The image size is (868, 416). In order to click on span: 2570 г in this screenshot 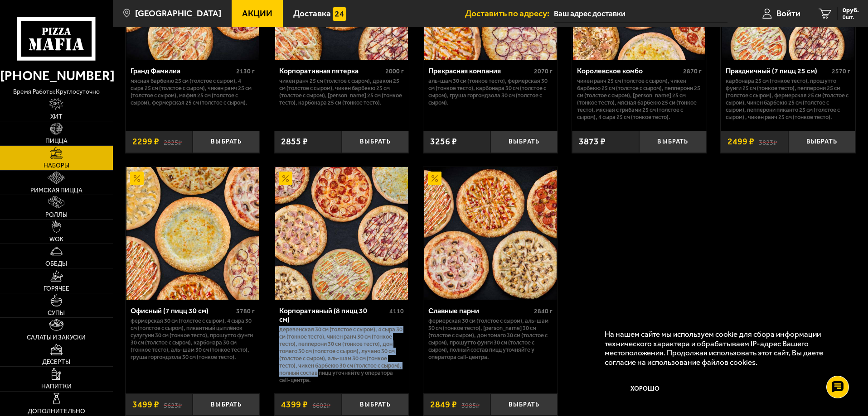, I will do `click(840, 71)`.